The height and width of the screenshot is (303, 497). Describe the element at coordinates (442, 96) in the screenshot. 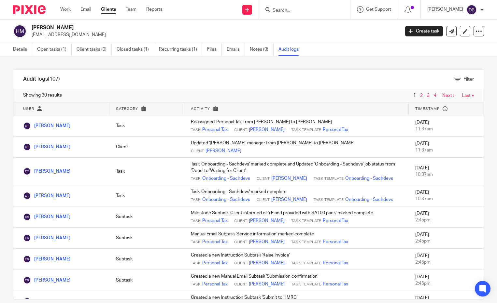

I see `nav: pager` at that location.